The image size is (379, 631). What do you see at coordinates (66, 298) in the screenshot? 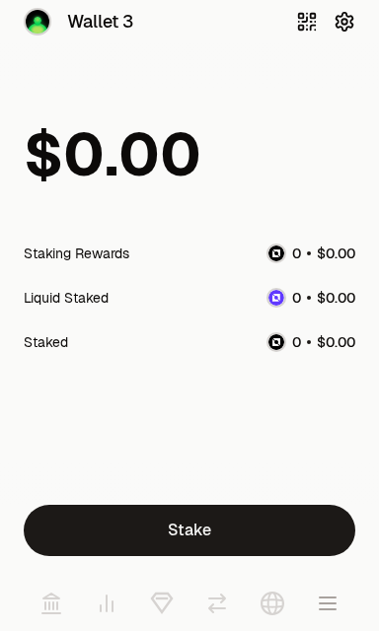
I see `div: Liquid Staked` at bounding box center [66, 298].